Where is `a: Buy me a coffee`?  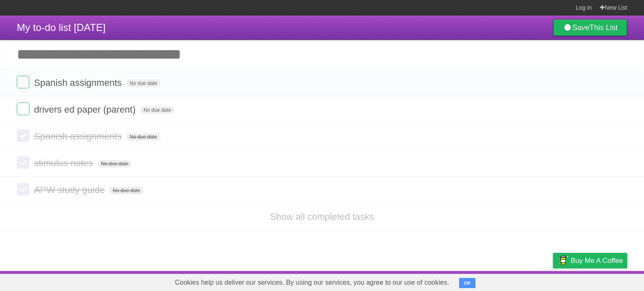 a: Buy me a coffee is located at coordinates (590, 261).